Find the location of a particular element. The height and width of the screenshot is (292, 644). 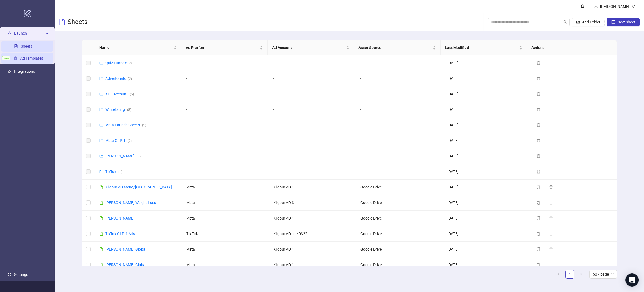

td: KilgourMD 3 is located at coordinates (313, 203).